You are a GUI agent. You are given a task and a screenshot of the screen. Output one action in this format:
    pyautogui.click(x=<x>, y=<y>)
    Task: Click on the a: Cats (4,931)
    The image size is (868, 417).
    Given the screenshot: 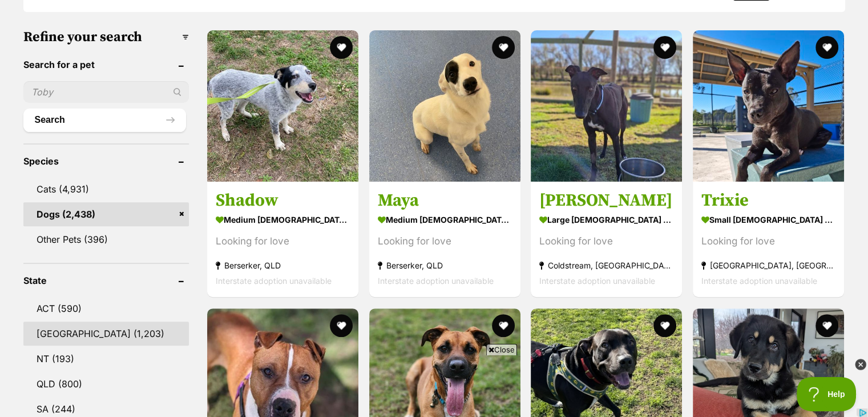 What is the action you would take?
    pyautogui.click(x=106, y=189)
    